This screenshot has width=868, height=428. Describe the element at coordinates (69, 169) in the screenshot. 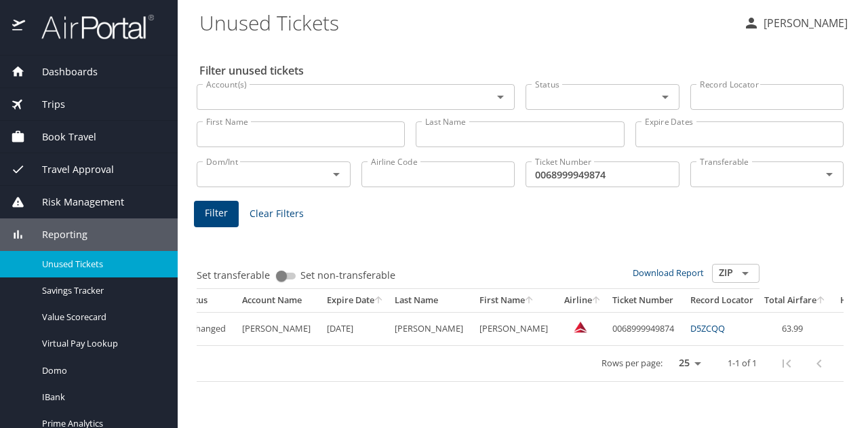

I see `span: Travel Approval` at that location.